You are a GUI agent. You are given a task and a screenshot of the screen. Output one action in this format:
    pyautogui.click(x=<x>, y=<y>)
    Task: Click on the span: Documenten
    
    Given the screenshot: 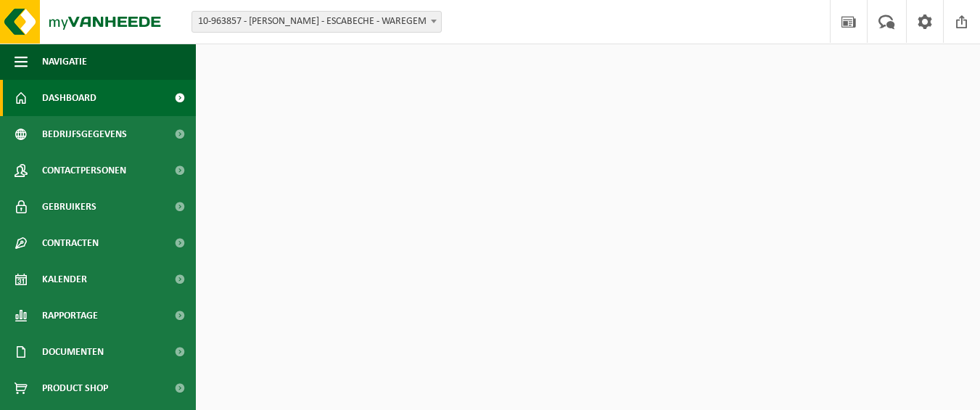 What is the action you would take?
    pyautogui.click(x=73, y=352)
    